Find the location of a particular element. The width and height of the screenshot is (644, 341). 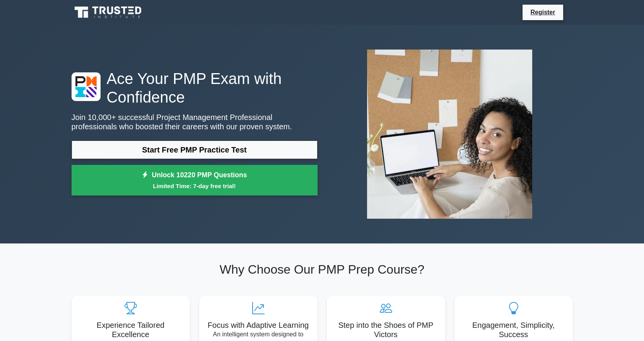

h2: Why Choose Our PMP Prep Course? is located at coordinates (322, 270).